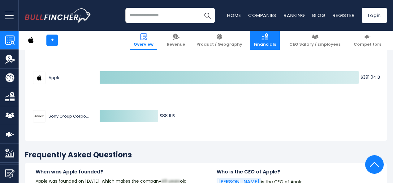 This screenshot has width=393, height=183. I want to click on a: Go to homepage, so click(58, 15).